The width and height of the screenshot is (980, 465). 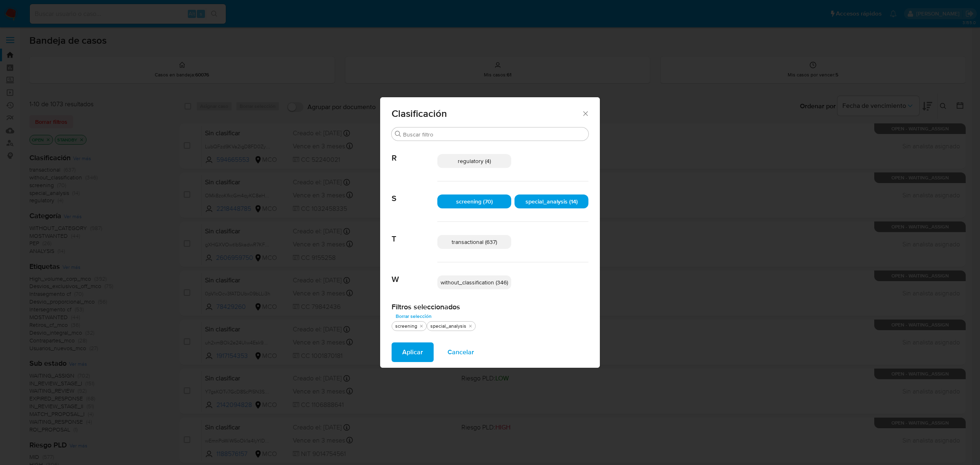 I want to click on div: screening (70), so click(x=474, y=202).